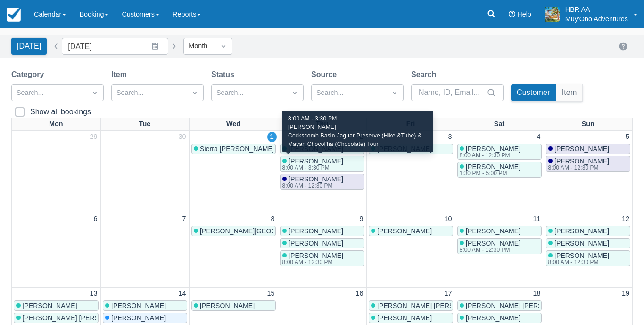  Describe the element at coordinates (13, 15) in the screenshot. I see `img: checkfront-main-nav-mini-logo.png` at that location.